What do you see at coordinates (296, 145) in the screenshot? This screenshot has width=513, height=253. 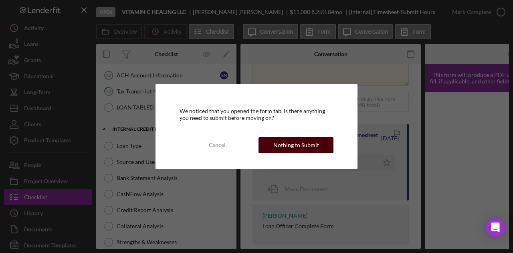 I see `div: Nothing to Submit` at bounding box center [296, 145].